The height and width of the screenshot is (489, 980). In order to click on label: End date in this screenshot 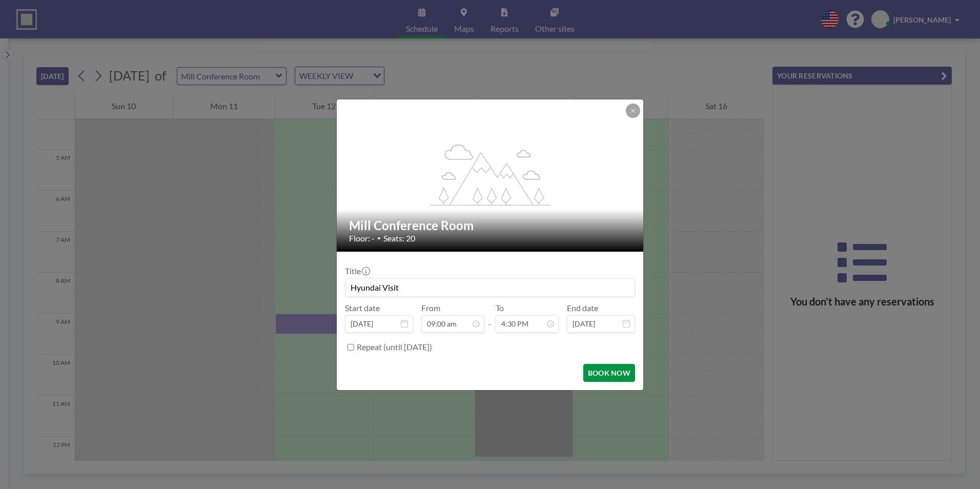, I will do `click(582, 308)`.